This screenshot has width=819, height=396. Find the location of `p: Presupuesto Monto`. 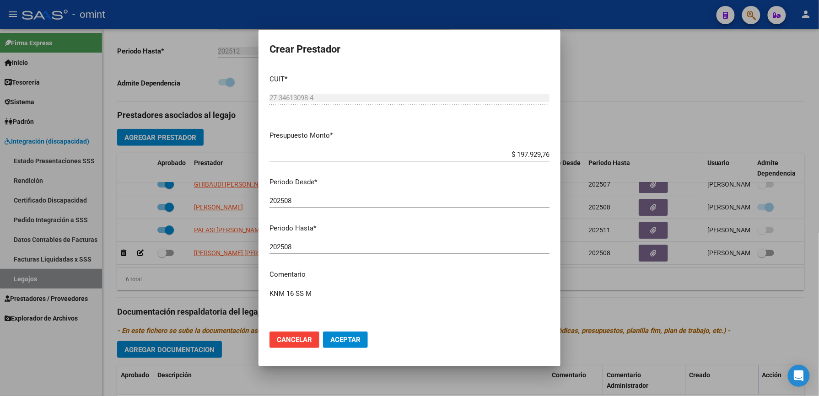

p: Presupuesto Monto is located at coordinates (410, 136).